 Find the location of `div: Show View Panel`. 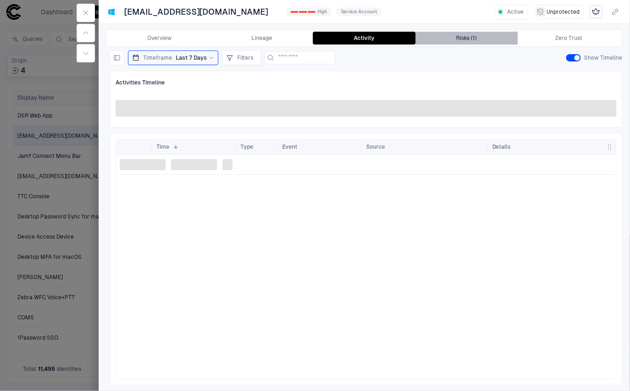

div: Show View Panel is located at coordinates (119, 58).